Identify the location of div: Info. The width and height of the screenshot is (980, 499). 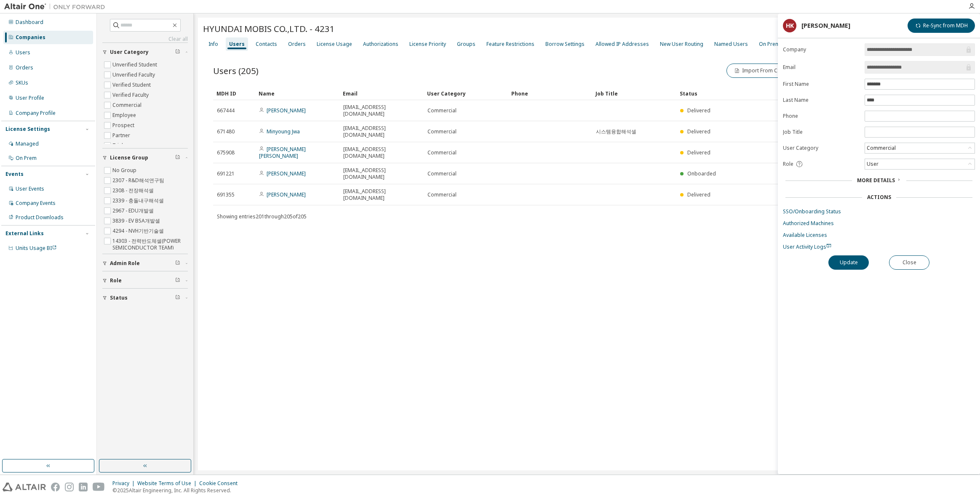
(213, 44).